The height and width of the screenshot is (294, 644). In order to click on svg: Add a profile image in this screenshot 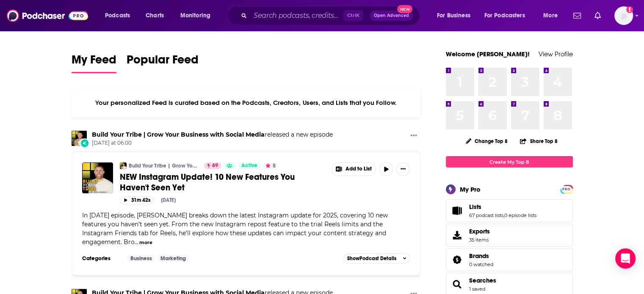, I will do `click(629, 10)`.